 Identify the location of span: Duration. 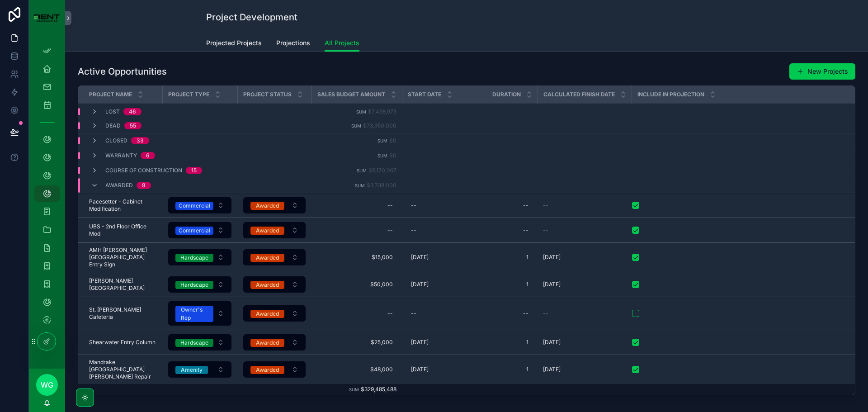
(506, 95).